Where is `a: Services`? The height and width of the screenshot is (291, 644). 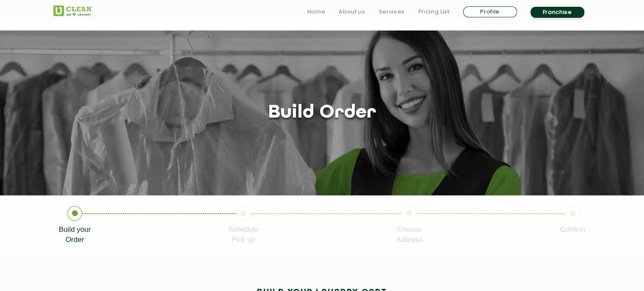
a: Services is located at coordinates (391, 12).